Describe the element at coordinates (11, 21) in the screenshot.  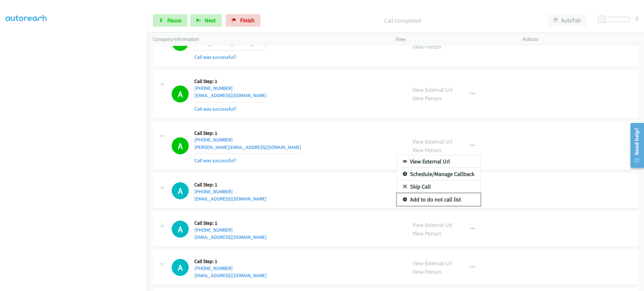
I see `div: Need help?` at that location.